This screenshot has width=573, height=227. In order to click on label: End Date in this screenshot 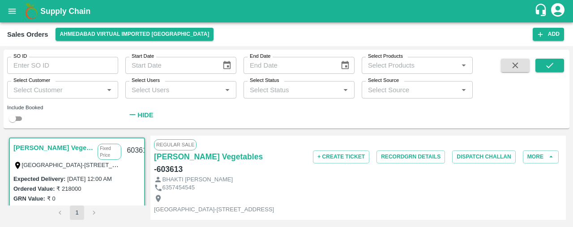, I will do `click(260, 56)`.